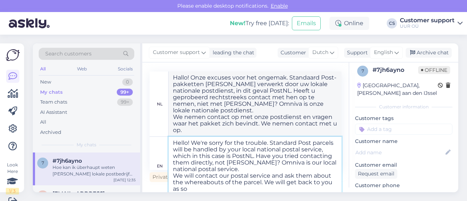 The image size is (467, 201). I want to click on span: Customer support, so click(176, 53).